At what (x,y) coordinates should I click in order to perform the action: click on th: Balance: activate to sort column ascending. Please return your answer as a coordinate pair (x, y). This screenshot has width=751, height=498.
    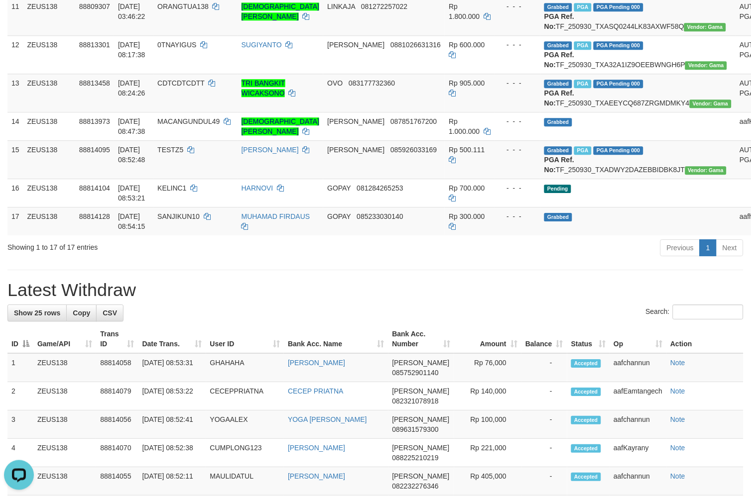
    Looking at the image, I should click on (544, 339).